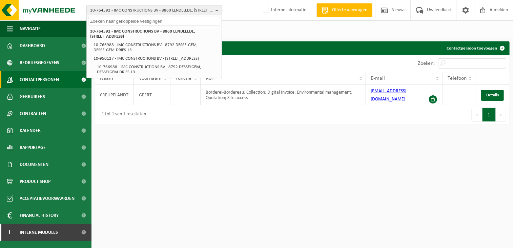 The width and height of the screenshot is (513, 248). I want to click on span: Dashboard, so click(32, 46).